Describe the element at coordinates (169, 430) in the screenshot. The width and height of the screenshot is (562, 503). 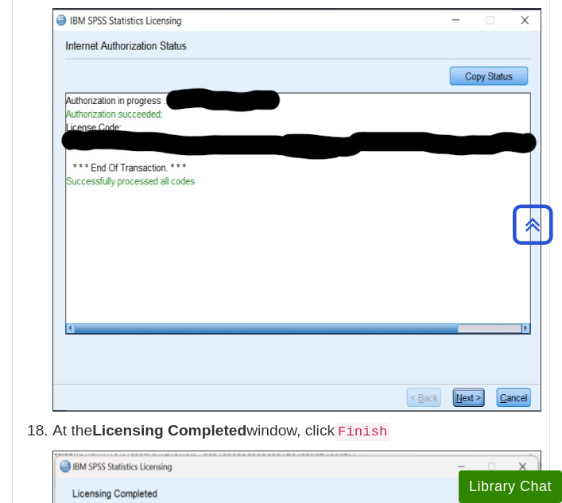
I see `b: Licensing Completed` at that location.